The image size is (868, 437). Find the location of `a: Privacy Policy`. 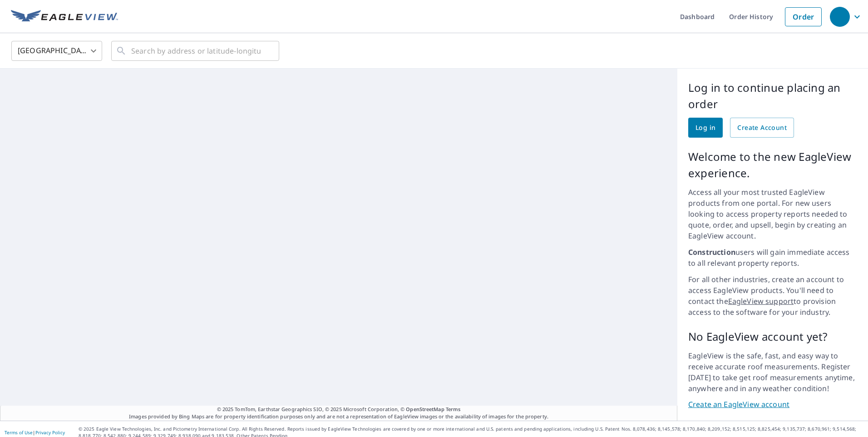

a: Privacy Policy is located at coordinates (50, 433).